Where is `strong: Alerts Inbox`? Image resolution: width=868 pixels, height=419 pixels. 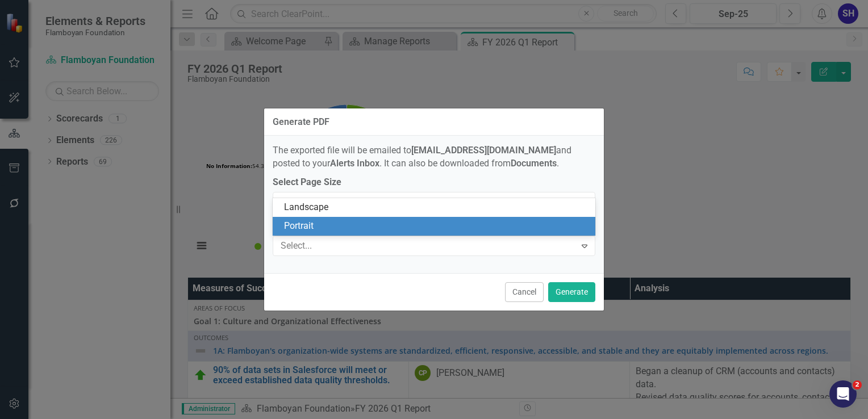
strong: Alerts Inbox is located at coordinates (354, 163).